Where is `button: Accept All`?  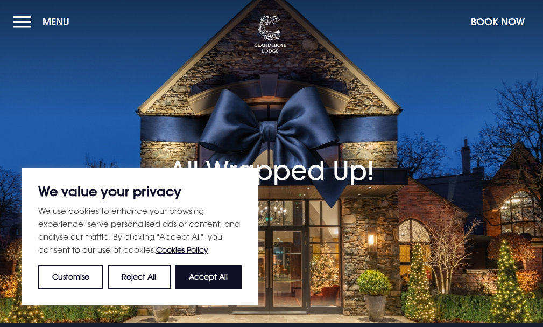
button: Accept All is located at coordinates (208, 277).